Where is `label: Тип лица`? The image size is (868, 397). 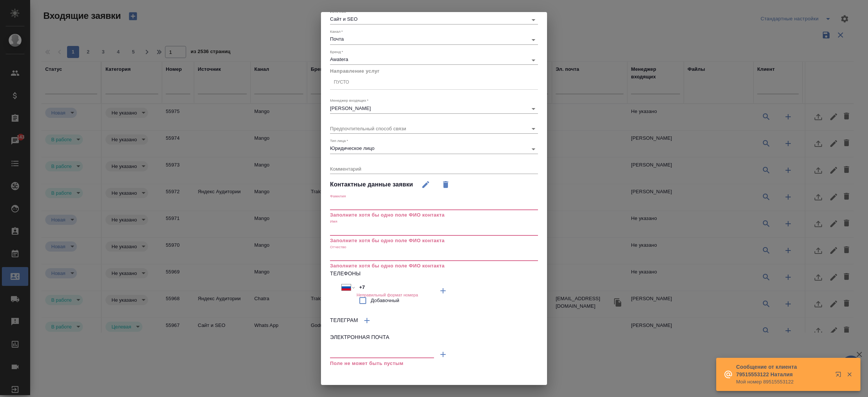 label: Тип лица is located at coordinates (339, 141).